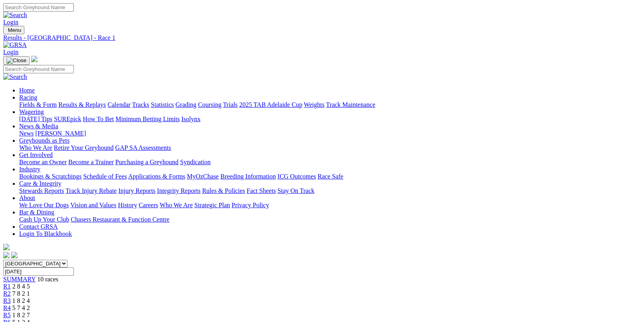 The image size is (644, 322). Describe the element at coordinates (351, 105) in the screenshot. I see `a: Track Maintenance` at that location.